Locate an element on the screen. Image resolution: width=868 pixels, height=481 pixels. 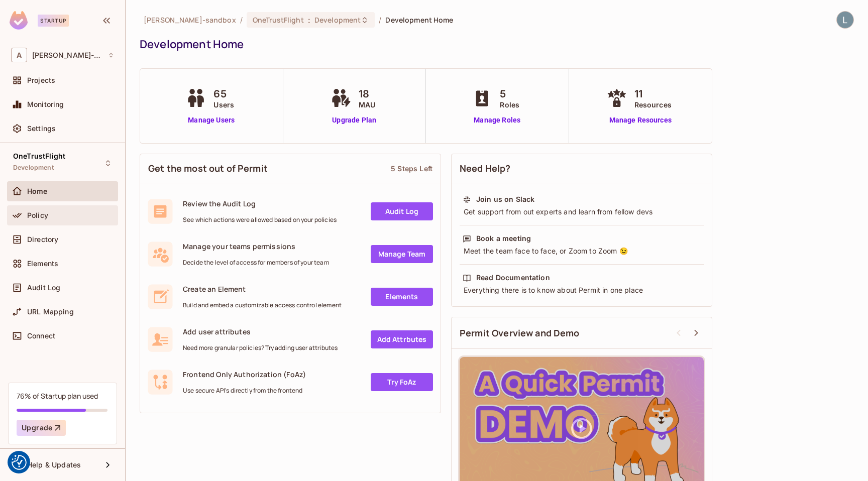
div: 76% of Startup plan used is located at coordinates (57, 396).